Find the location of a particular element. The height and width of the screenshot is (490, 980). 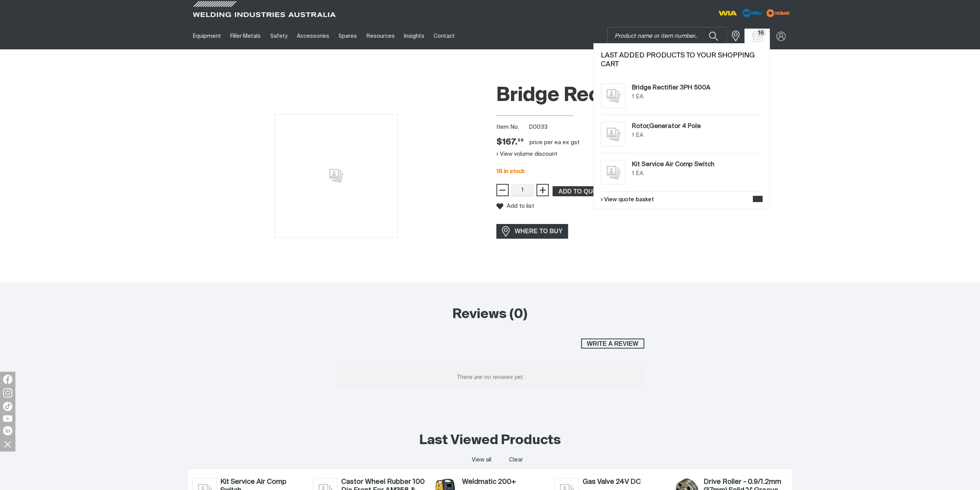

a: WHERE TO BUY is located at coordinates (532, 231).